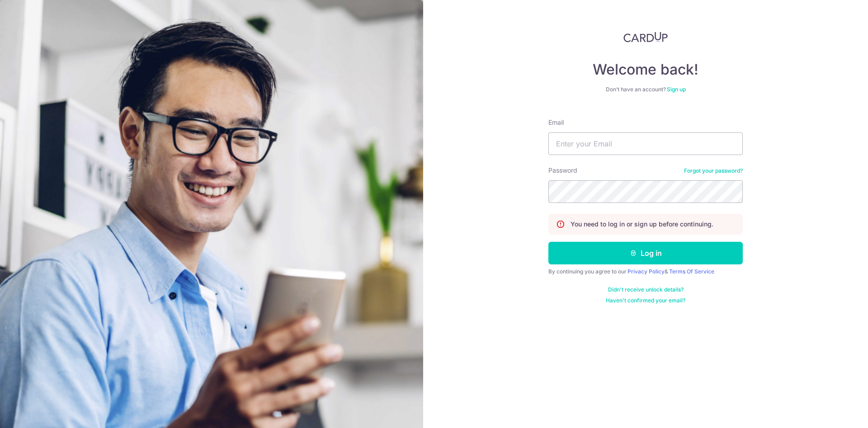  What do you see at coordinates (645, 301) in the screenshot?
I see `a: Haven't confirmed your email?` at bounding box center [645, 301].